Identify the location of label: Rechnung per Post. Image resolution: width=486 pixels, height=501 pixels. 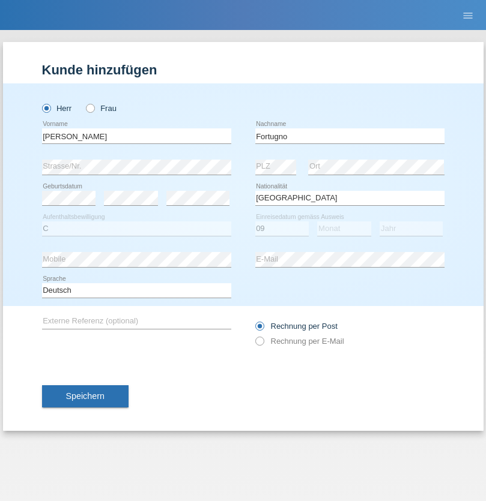
(296, 326).